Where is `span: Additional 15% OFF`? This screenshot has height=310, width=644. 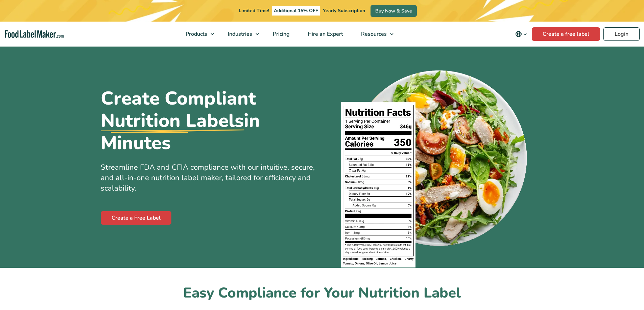
span: Additional 15% OFF is located at coordinates (296, 11).